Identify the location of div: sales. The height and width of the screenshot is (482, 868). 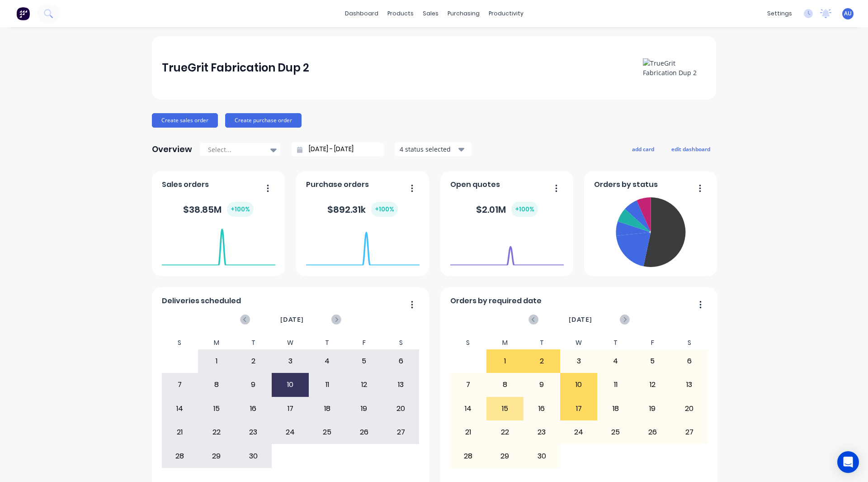
(431, 13).